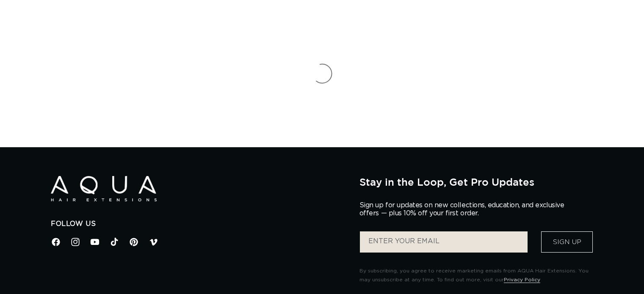  I want to click on img: Aqua Hair Extensions, so click(104, 189).